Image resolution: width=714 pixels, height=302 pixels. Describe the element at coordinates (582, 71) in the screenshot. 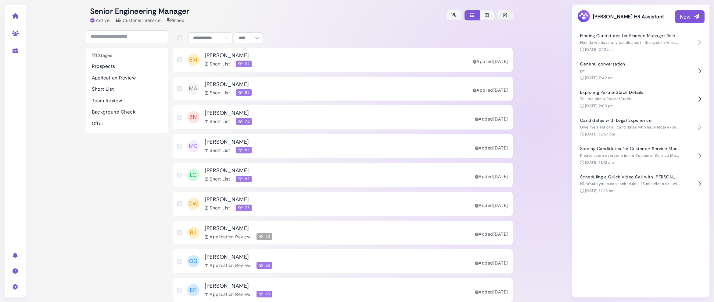

I see `span: gm` at that location.